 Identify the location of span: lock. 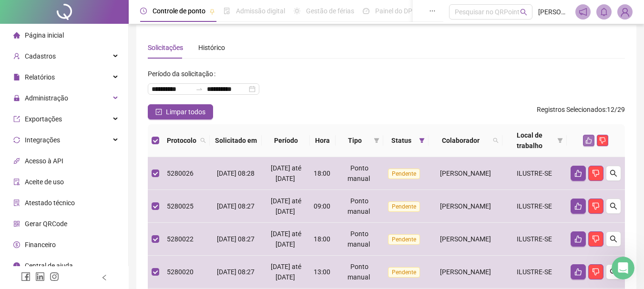
(16, 98).